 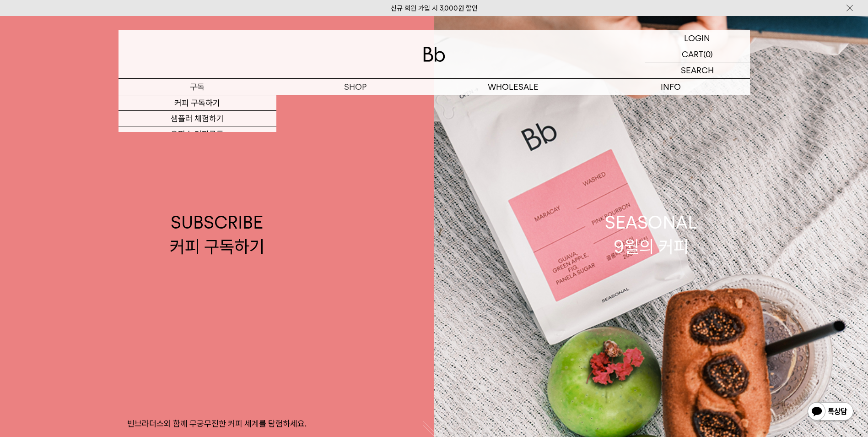 I want to click on a: CART (0), so click(x=697, y=54).